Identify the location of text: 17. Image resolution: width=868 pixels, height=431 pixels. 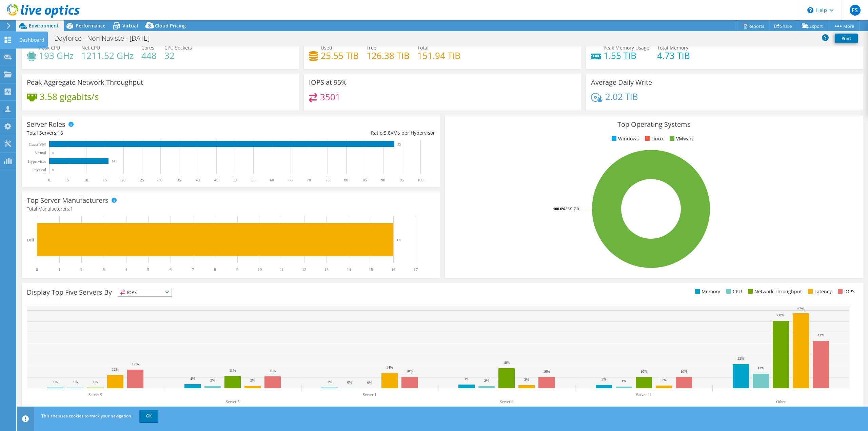
(416, 269).